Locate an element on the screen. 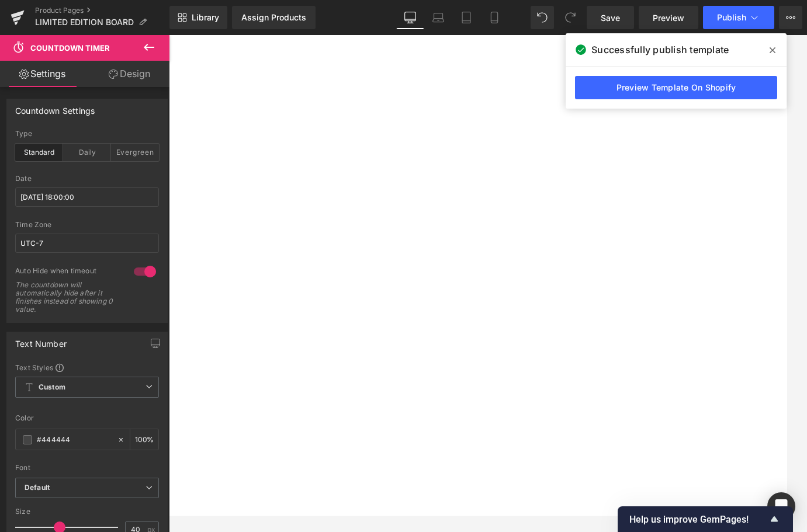 The image size is (807, 532). a: Desktop is located at coordinates (411, 17).